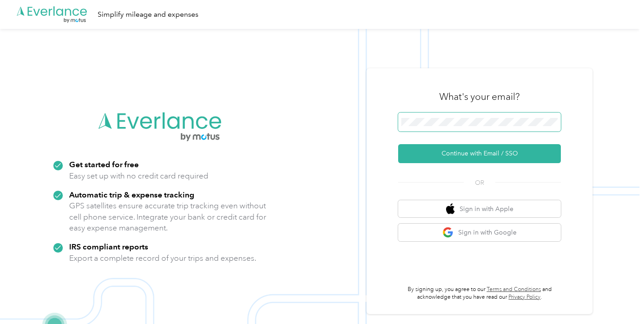 The image size is (644, 324). What do you see at coordinates (514, 290) in the screenshot?
I see `a: Terms and Conditions` at bounding box center [514, 290].